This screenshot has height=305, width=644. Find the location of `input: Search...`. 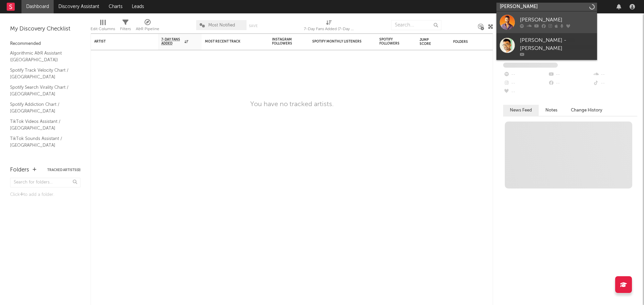

input: Search... is located at coordinates (416, 25).